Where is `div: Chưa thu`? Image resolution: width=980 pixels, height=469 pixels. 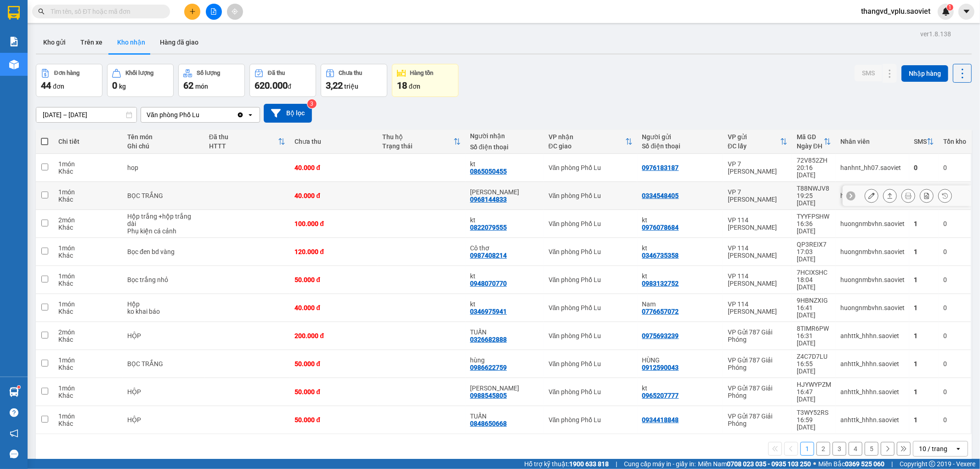
div: Chưa thu is located at coordinates (350, 73).